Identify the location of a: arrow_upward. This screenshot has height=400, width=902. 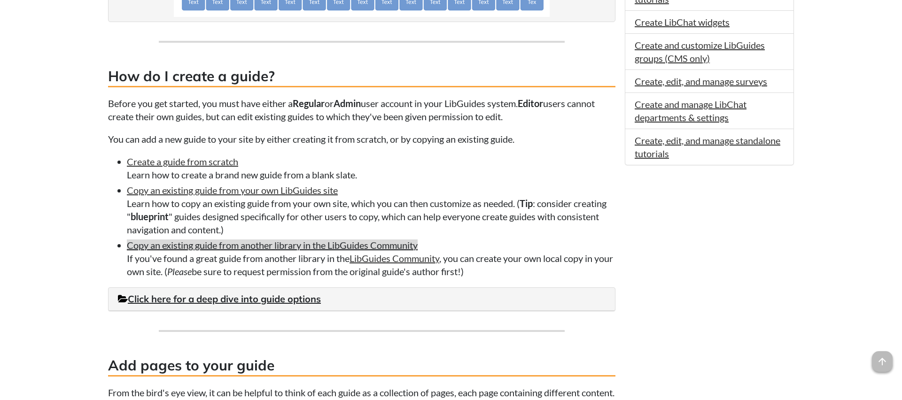
(882, 358).